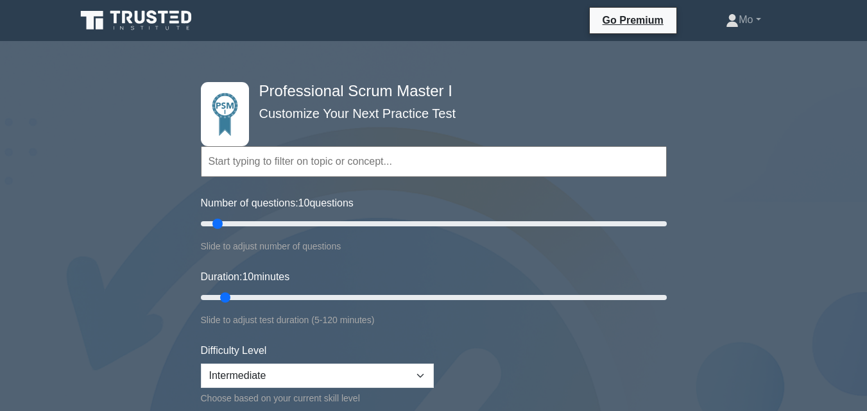  Describe the element at coordinates (277, 203) in the screenshot. I see `label: Number of questions: questions` at that location.